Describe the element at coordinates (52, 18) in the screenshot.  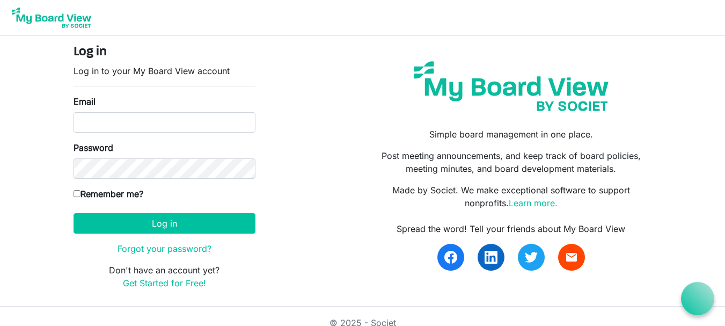
I see `img: My Board View Logo` at that location.